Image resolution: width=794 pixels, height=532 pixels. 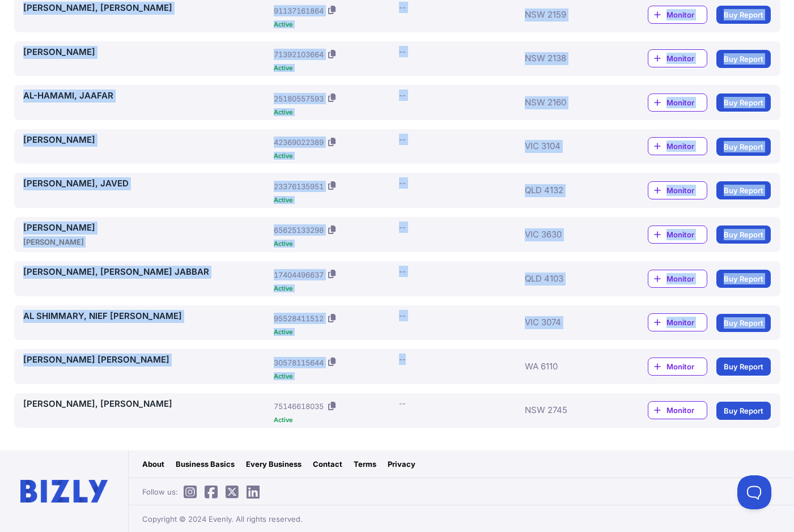 I want to click on div: QLD 4132, so click(x=570, y=190).